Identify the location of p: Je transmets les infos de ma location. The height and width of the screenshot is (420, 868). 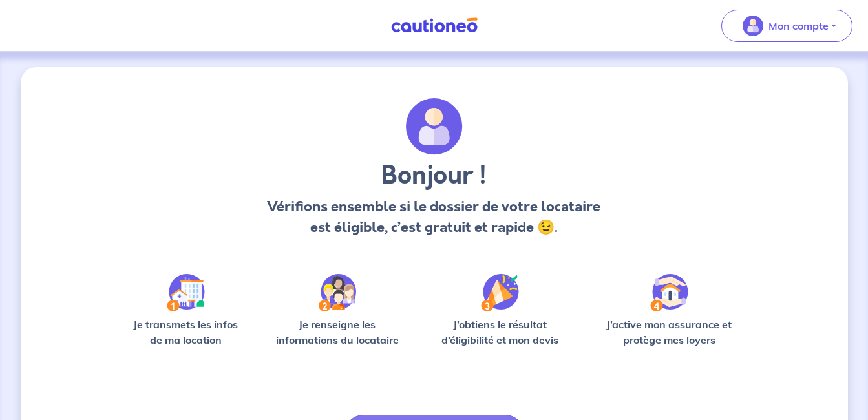
(186, 332).